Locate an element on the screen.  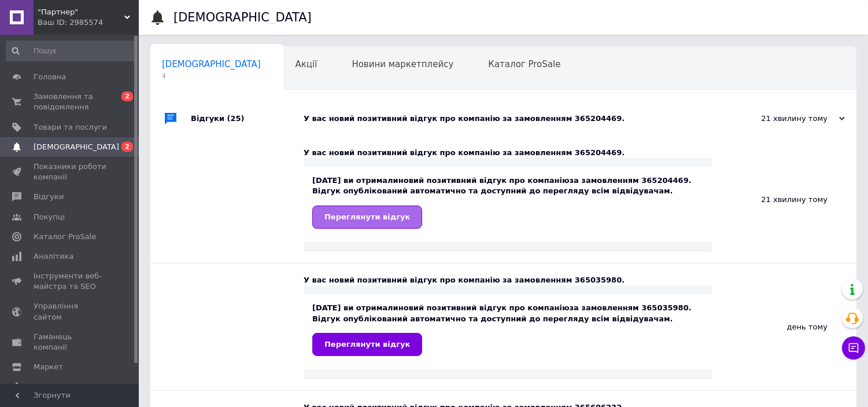
span: Налаштування is located at coordinates (63, 387).